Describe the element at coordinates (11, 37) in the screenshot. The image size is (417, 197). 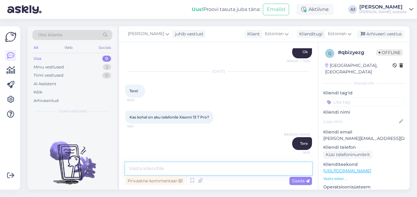
I see `img: Askly Logo` at that location.